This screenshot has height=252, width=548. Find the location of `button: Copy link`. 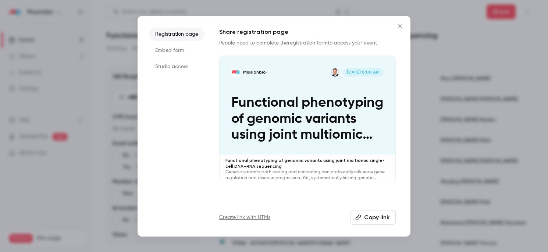

button: Copy link is located at coordinates (373, 218).